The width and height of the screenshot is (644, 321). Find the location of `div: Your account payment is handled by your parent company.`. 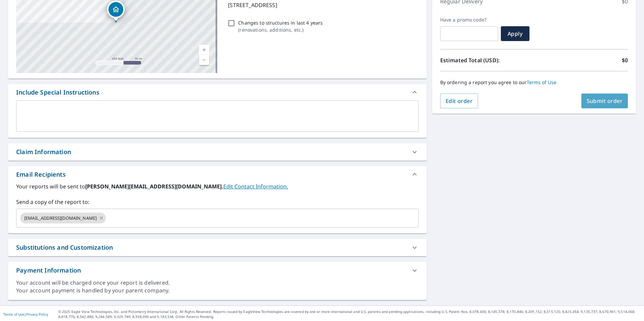

div: Your account payment is handled by your parent company. is located at coordinates (217, 291).